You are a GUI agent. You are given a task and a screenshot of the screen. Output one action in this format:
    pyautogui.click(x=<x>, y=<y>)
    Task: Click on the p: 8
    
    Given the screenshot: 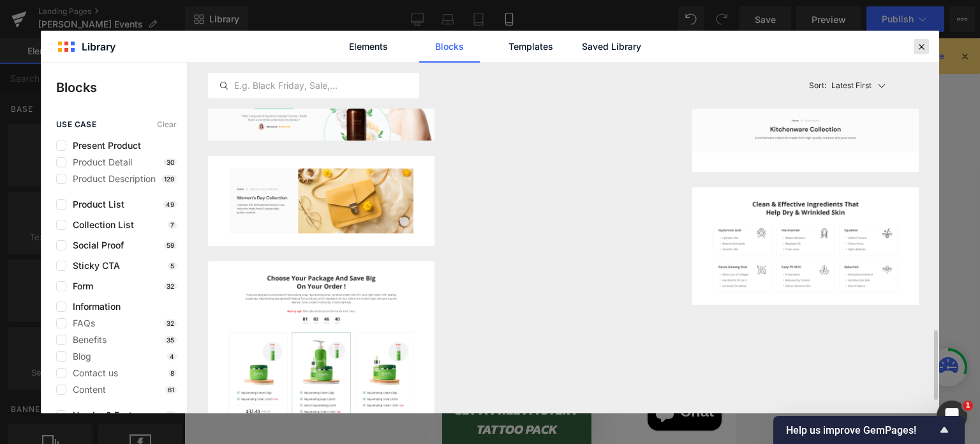 What is the action you would take?
    pyautogui.click(x=172, y=373)
    